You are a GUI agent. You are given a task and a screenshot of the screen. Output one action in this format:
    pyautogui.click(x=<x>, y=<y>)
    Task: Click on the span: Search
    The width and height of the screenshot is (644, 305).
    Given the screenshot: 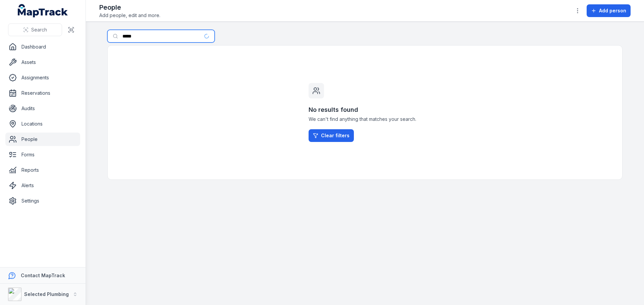 What is the action you would take?
    pyautogui.click(x=39, y=30)
    